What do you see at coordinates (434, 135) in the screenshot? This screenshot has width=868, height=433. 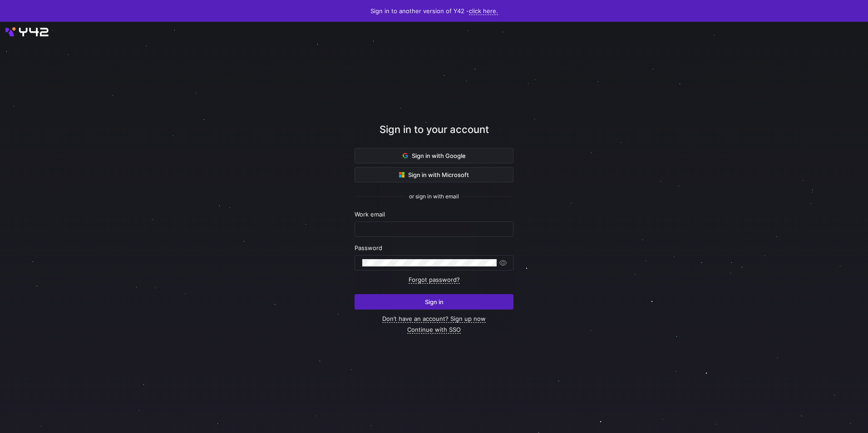 I see `div: Sign in to your account` at bounding box center [434, 135].